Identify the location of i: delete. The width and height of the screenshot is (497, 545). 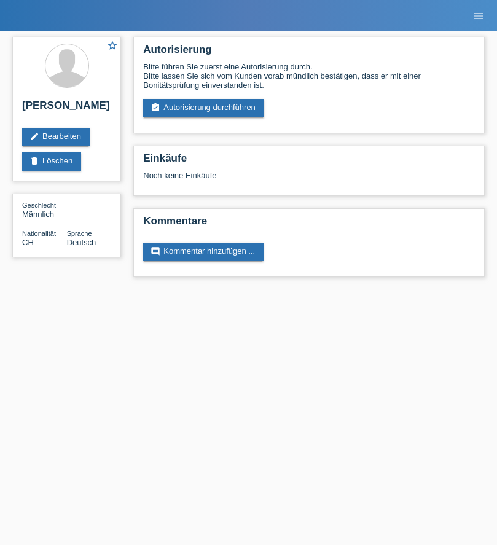
(34, 161).